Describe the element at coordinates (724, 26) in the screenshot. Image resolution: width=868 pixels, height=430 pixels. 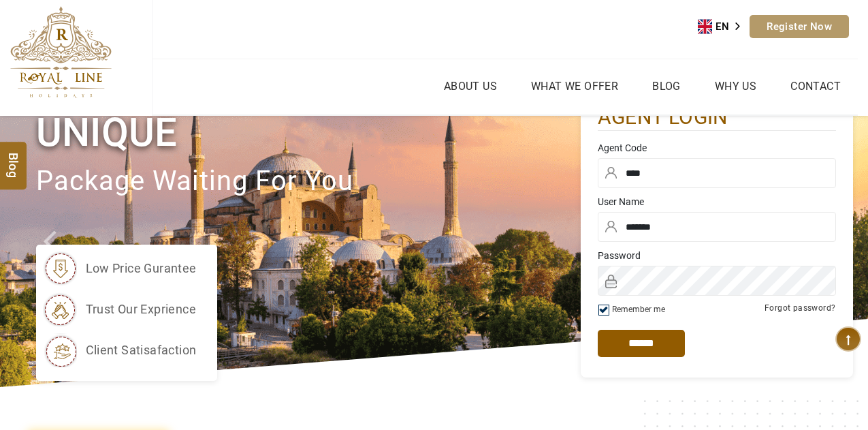
I see `a: EN` at that location.